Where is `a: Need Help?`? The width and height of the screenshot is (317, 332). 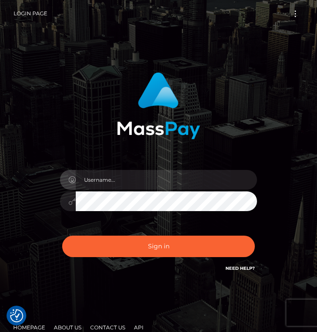 a: Need Help? is located at coordinates (240, 268).